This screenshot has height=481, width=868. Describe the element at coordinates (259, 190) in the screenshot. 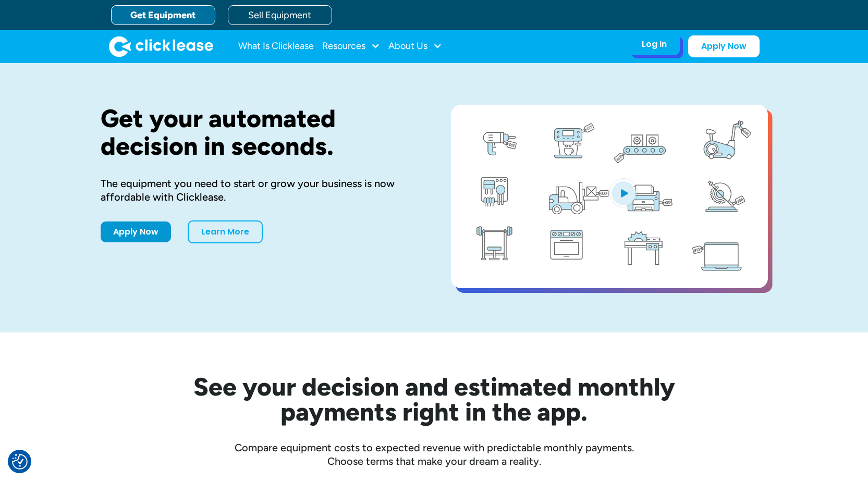

I see `div: The equipment you need to start or grow your business is now affordable with Clicklease.` at that location.